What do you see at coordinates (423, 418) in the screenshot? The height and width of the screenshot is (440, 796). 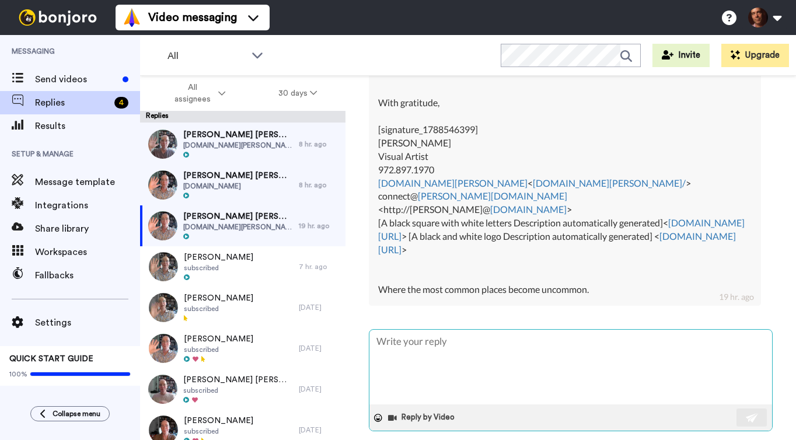 I see `button: Reply by Video` at bounding box center [423, 418].